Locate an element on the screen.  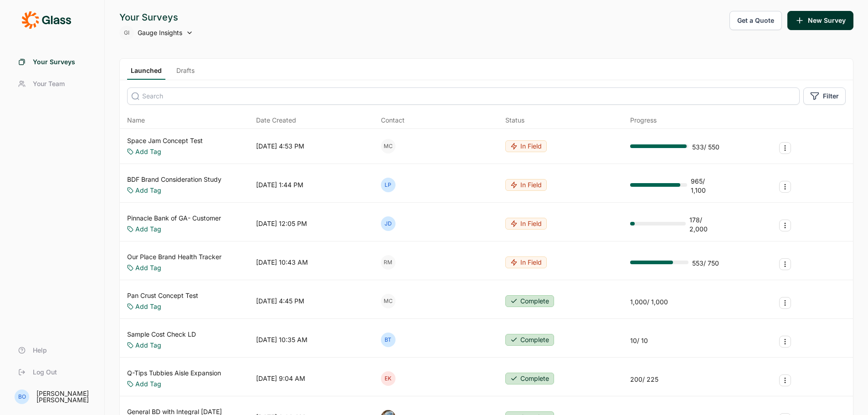
div: 1,000 / 1,000 is located at coordinates (649, 302).